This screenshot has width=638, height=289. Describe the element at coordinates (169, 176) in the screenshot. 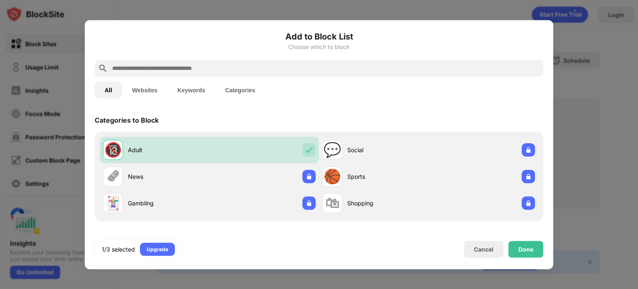

I see `div: News` at that location.